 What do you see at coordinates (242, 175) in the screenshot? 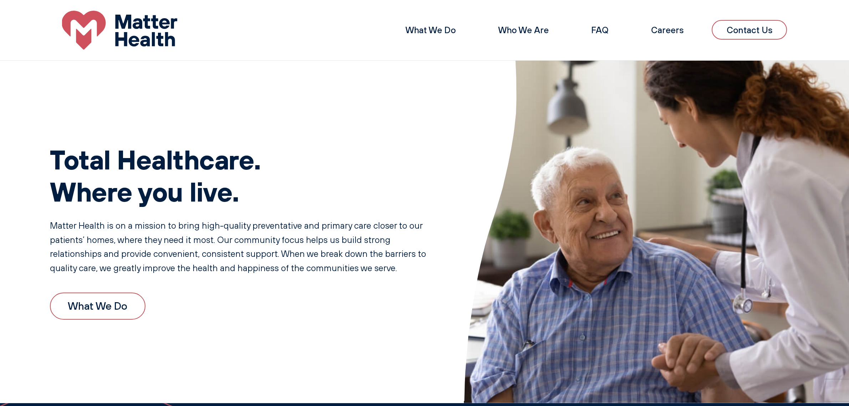
I see `h1: Total Healthcare. Where you live.` at bounding box center [242, 175].